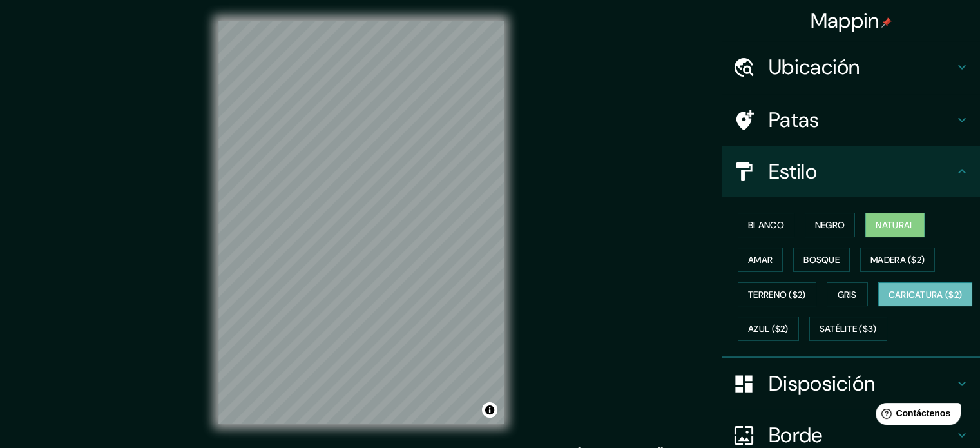  I want to click on button: Bosque, so click(822, 259).